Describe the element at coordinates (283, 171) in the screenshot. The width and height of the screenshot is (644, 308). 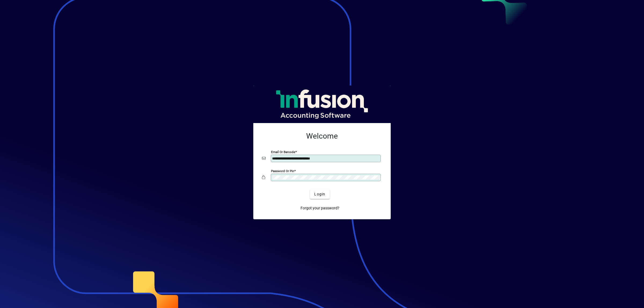
I see `mat-label: Password or Pin` at that location.